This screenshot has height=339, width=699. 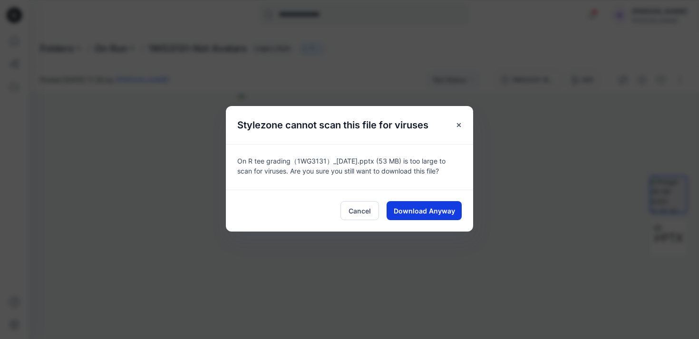 What do you see at coordinates (333, 125) in the screenshot?
I see `h5: Stylezone cannot scan this file for viruses` at bounding box center [333, 125].